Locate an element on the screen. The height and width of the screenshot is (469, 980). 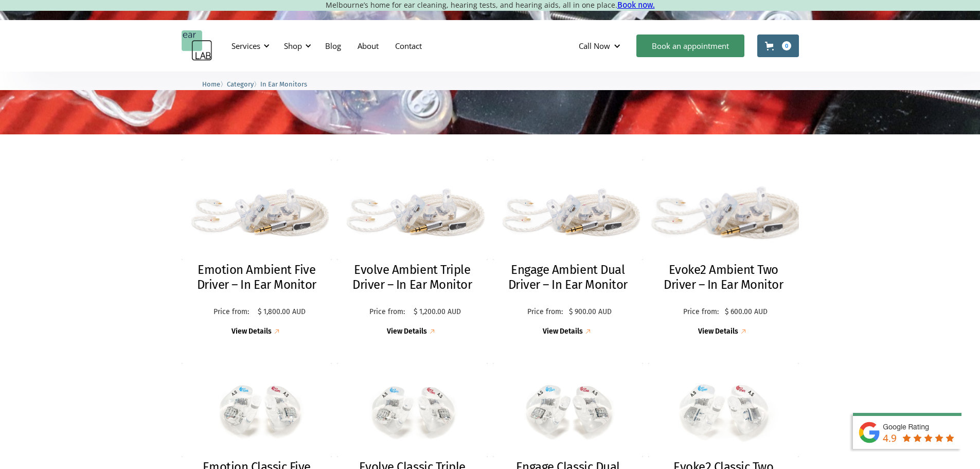
a: Book an appointment is located at coordinates (690, 46).